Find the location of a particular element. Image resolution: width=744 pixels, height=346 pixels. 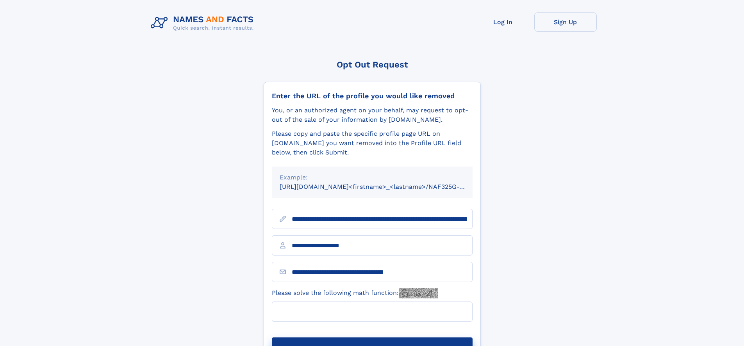

a: Sign Up is located at coordinates (565, 22).